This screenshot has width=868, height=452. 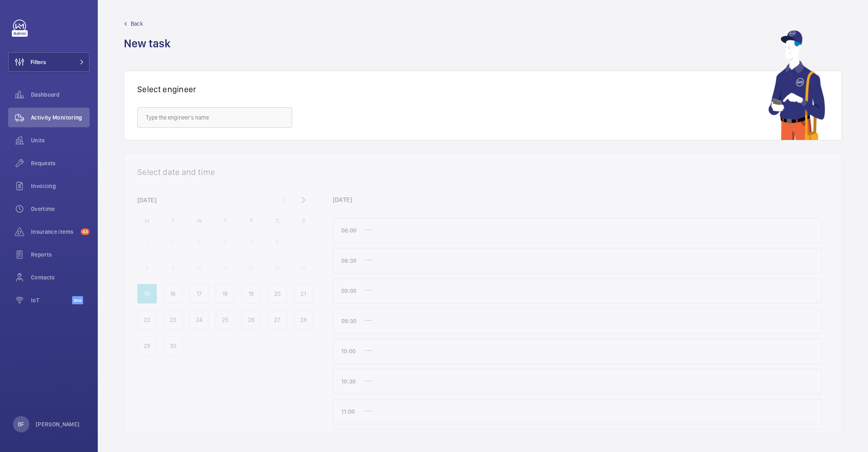 I want to click on span: Activity Monitoring, so click(x=61, y=118).